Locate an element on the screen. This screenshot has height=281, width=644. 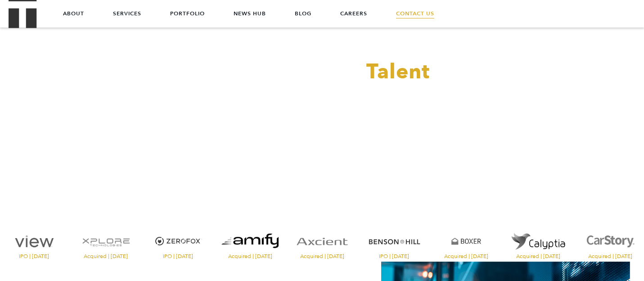
span: Talent is located at coordinates (398, 72).